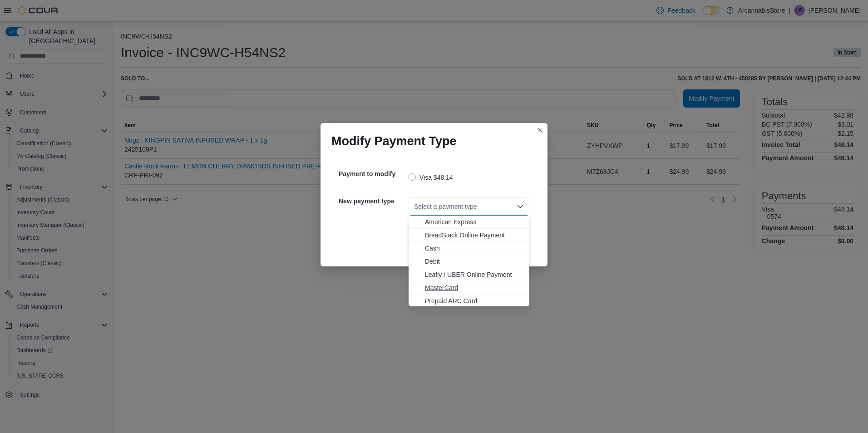  What do you see at coordinates (474, 261) in the screenshot?
I see `span: Debit` at bounding box center [474, 261].